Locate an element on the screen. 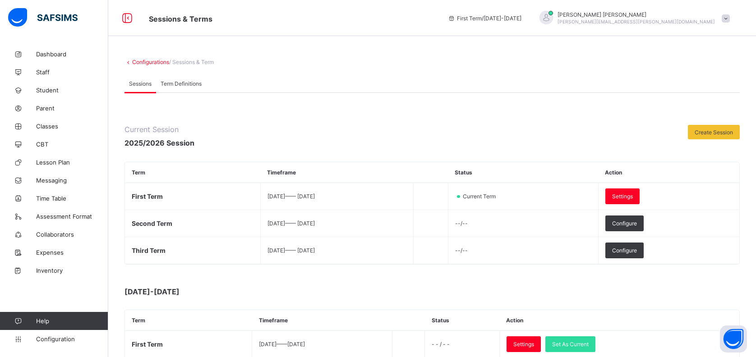 The height and width of the screenshot is (357, 756). img: safsims is located at coordinates (43, 18).